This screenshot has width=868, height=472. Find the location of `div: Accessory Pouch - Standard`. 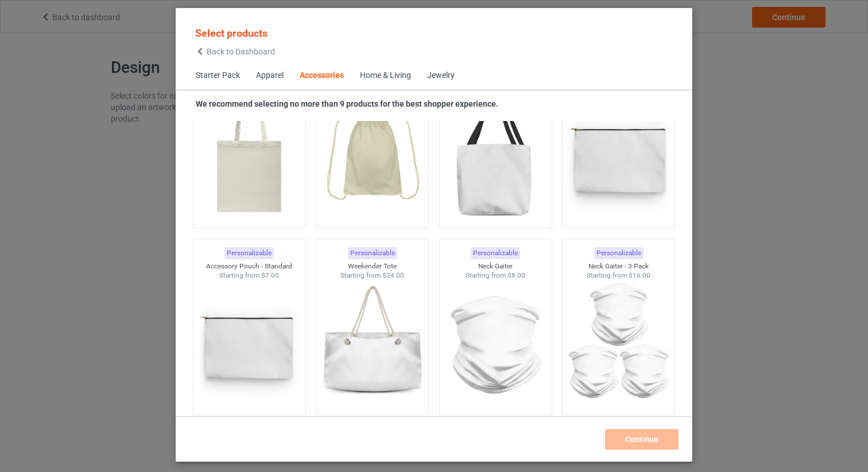

div: Accessory Pouch - Standard is located at coordinates (249, 266).